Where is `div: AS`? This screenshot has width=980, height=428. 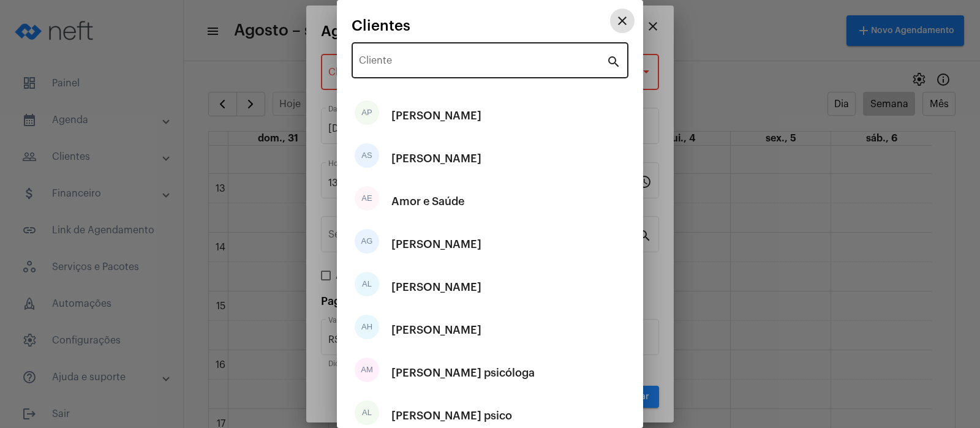 div: AS is located at coordinates (367, 156).